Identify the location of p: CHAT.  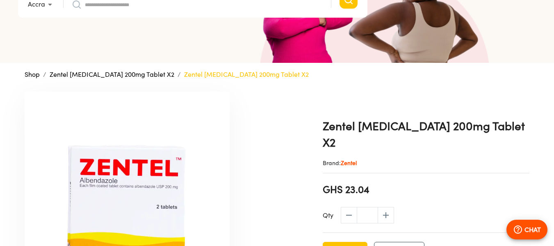
(533, 229).